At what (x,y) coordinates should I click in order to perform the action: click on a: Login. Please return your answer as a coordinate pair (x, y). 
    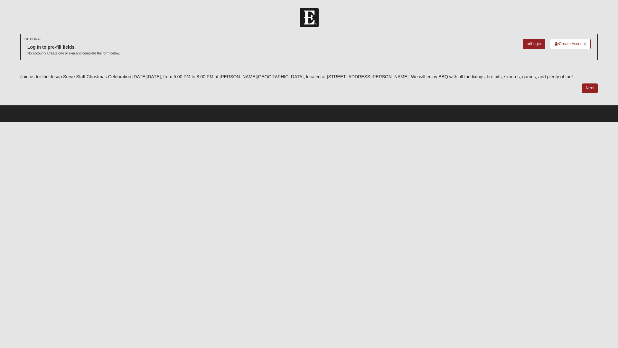
    Looking at the image, I should click on (534, 44).